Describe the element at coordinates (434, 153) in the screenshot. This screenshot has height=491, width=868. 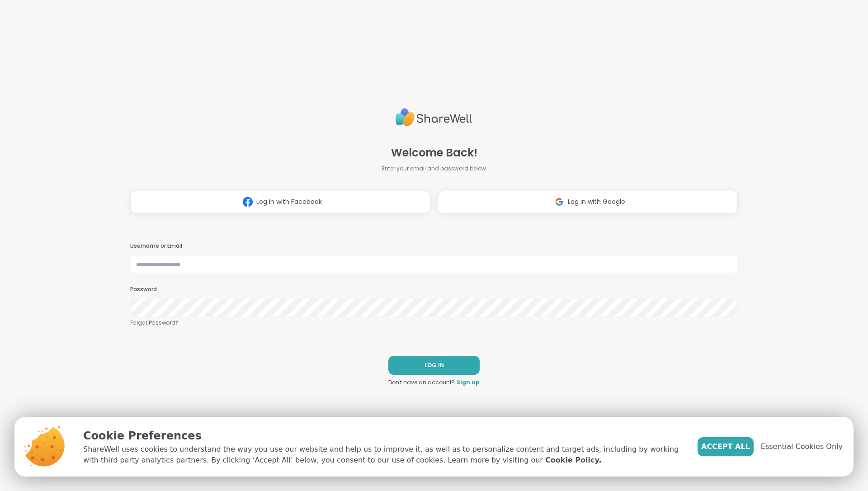
I see `span: Welcome Back!` at that location.